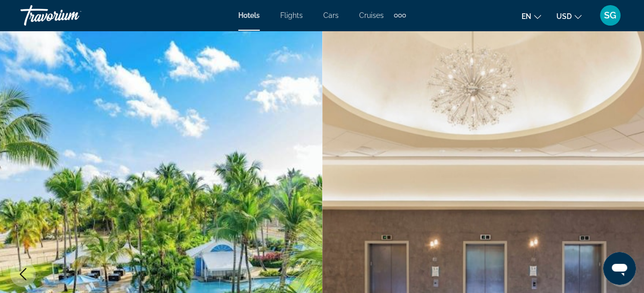 The image size is (644, 293). Describe the element at coordinates (72, 16) in the screenshot. I see `a: Travorium` at that location.